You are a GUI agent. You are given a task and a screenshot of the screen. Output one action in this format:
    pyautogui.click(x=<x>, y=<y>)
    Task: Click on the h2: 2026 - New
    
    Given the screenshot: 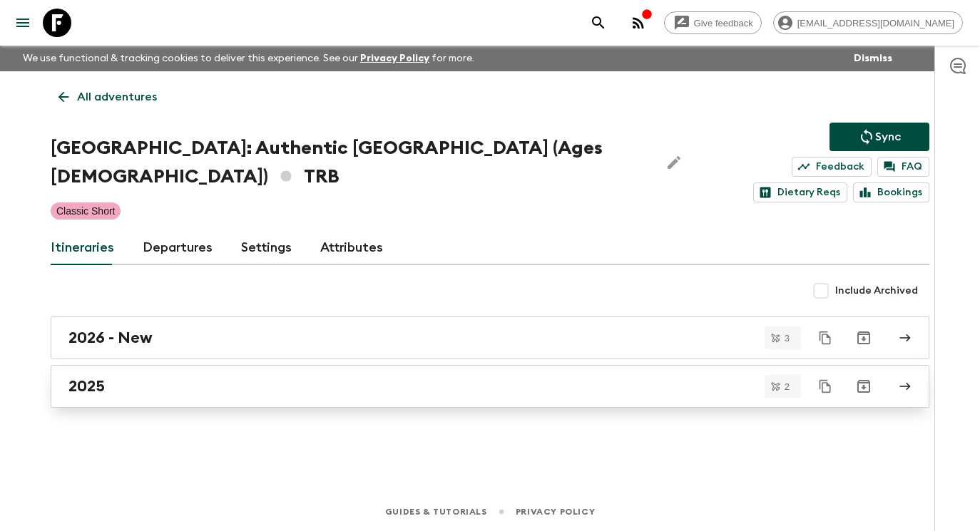 What is the action you would take?
    pyautogui.click(x=110, y=338)
    